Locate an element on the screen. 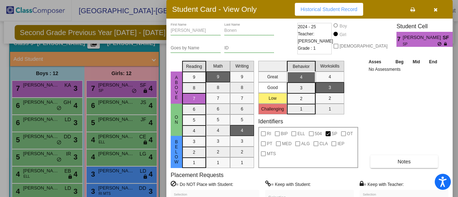  button: Historical Student Record is located at coordinates (329, 9).